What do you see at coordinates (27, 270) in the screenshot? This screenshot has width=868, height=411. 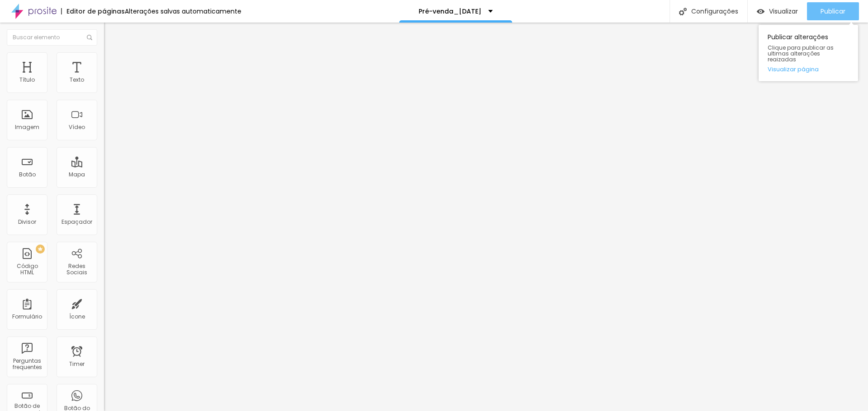 I see `div: Código HTML` at bounding box center [27, 270].